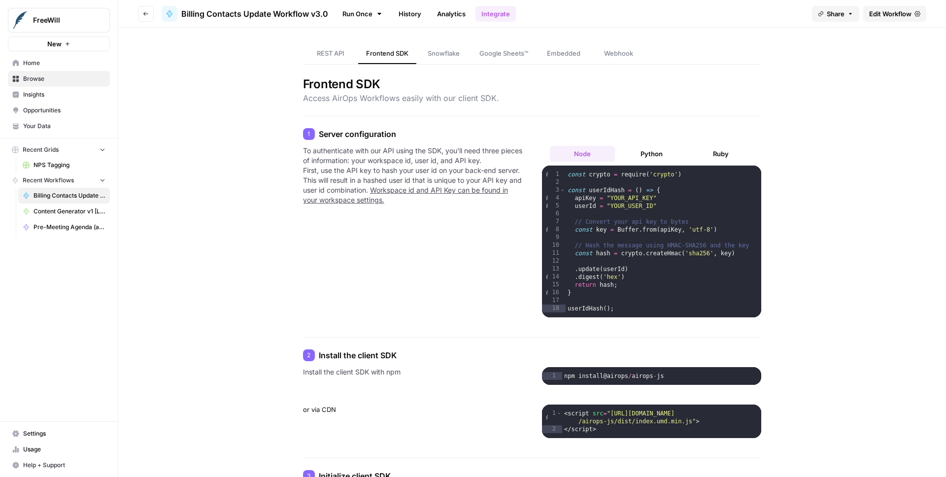  What do you see at coordinates (721, 154) in the screenshot?
I see `button: Ruby` at bounding box center [721, 154].